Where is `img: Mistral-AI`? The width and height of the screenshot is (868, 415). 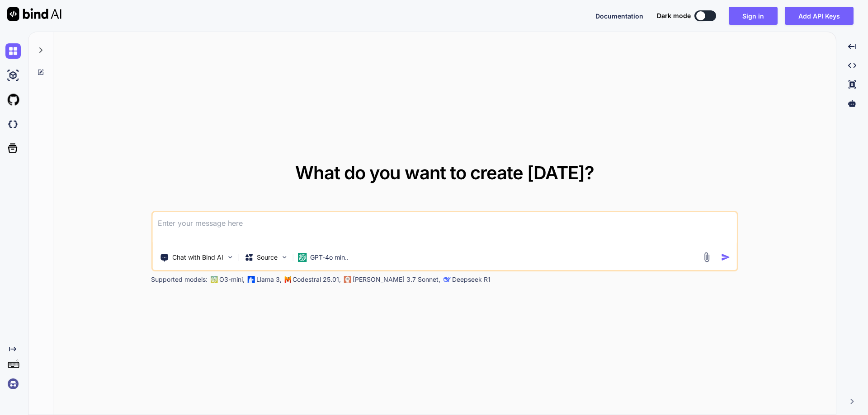 img: Mistral-AI is located at coordinates (288, 280).